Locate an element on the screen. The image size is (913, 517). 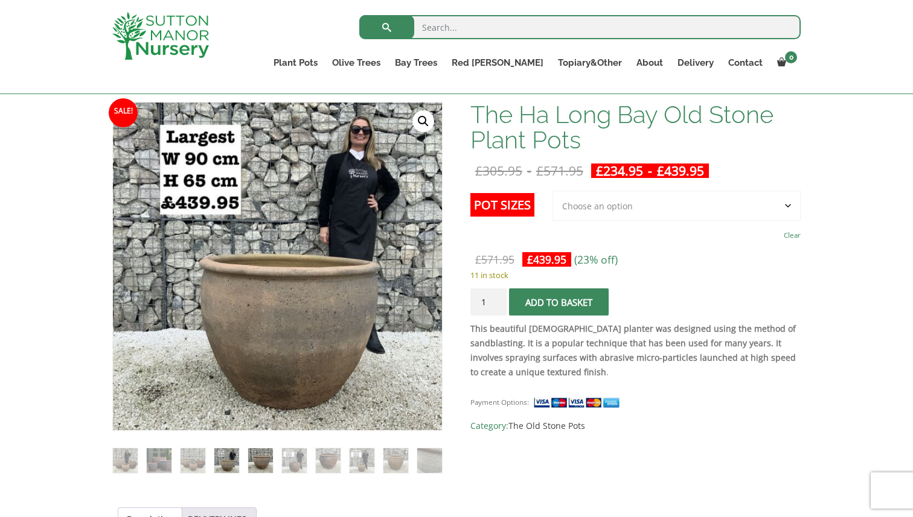
p: 11 in stock is located at coordinates (635, 275).